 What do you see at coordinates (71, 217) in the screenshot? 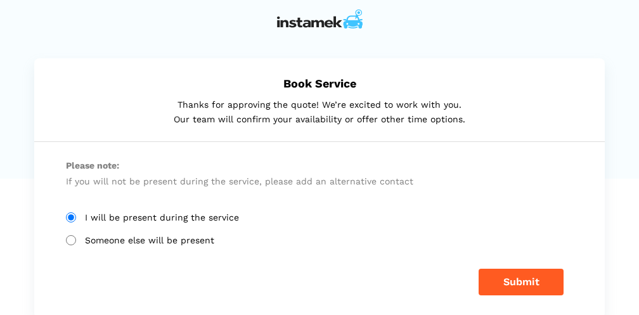
I see `input: I will be present during the service` at bounding box center [71, 217].